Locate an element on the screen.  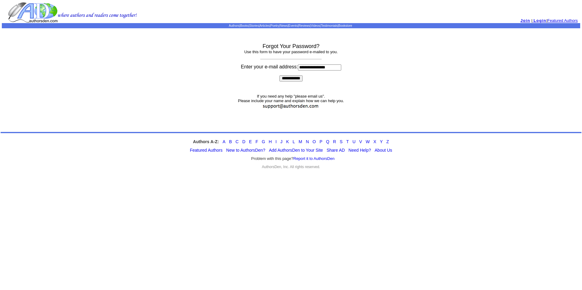
a: Testimonials is located at coordinates (329, 26).